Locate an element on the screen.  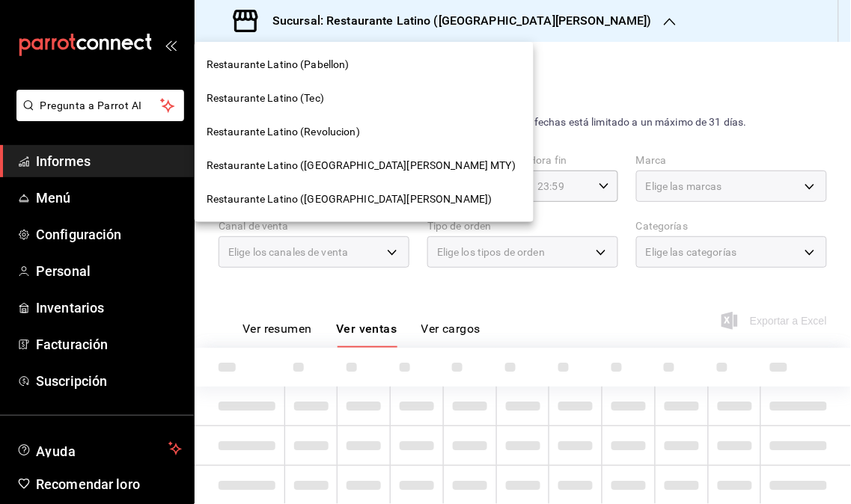
div: Restaurante Latino (Pabellon) is located at coordinates (363, 64).